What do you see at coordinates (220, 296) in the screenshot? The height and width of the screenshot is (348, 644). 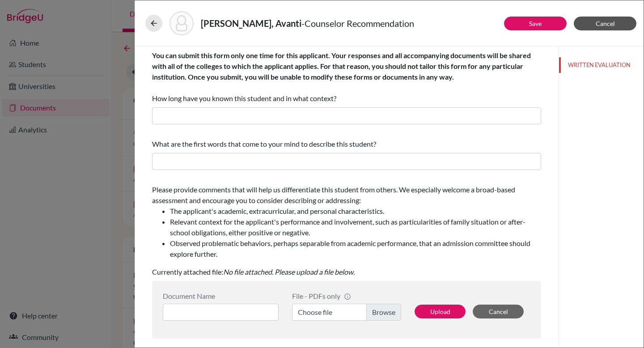 I see `div: Document Name` at bounding box center [220, 296].